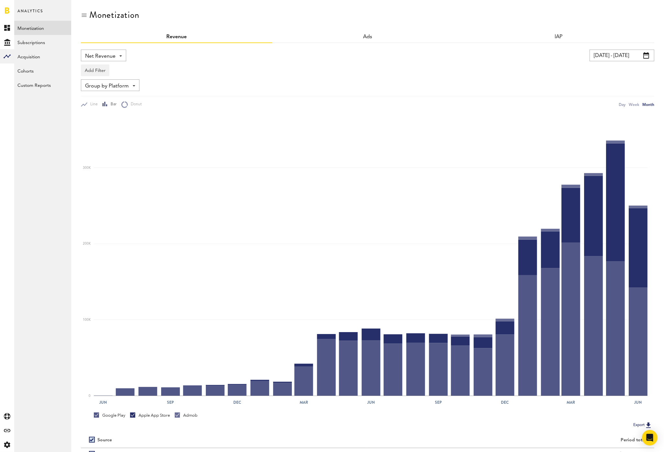 The height and width of the screenshot is (452, 664). I want to click on div: Month, so click(649, 104).